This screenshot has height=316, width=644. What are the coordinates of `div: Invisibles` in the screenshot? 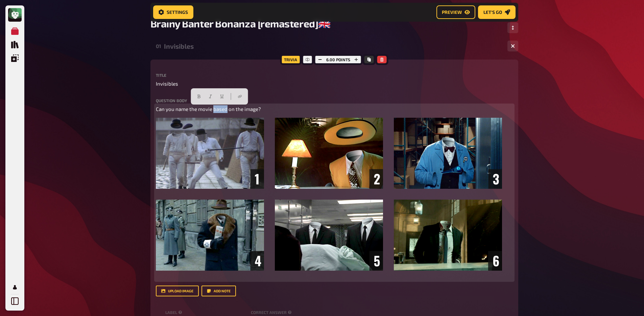 It's located at (333, 46).